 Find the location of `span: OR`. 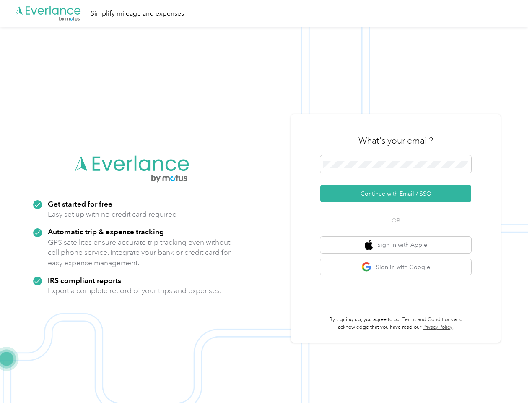

span: OR is located at coordinates (396, 220).